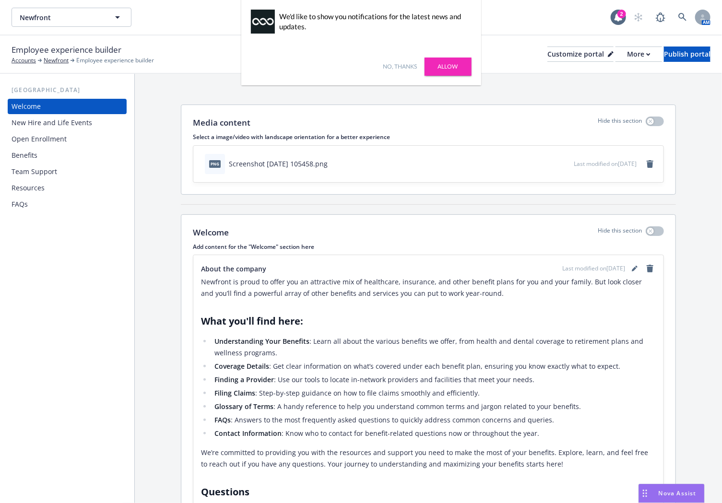 The height and width of the screenshot is (503, 722). I want to click on a: Welcome, so click(67, 106).